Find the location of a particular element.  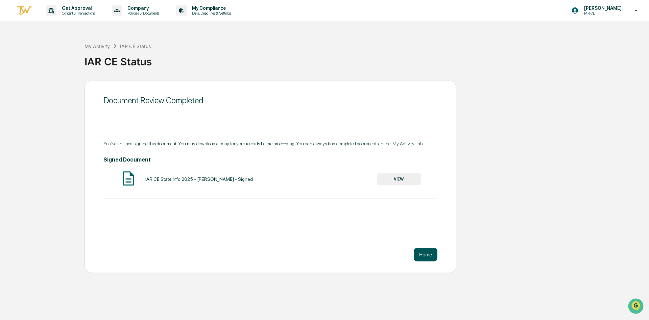

p: How can we help? is located at coordinates (65, 20).